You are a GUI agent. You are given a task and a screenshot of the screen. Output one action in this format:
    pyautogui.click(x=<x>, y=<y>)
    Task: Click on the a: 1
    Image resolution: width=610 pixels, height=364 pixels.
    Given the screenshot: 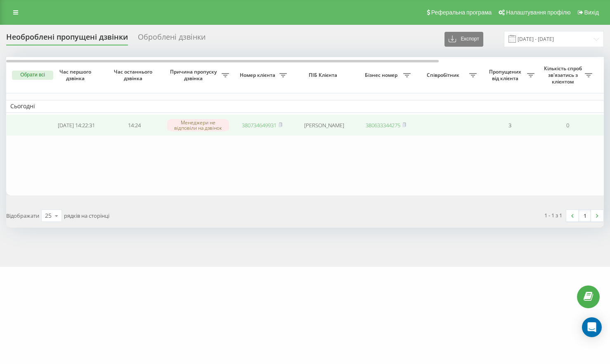 What is the action you would take?
    pyautogui.click(x=585, y=215)
    